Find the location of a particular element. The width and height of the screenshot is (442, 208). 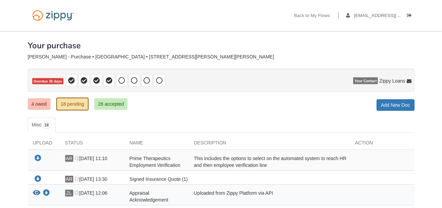

h1: Your purchase is located at coordinates (54, 46).